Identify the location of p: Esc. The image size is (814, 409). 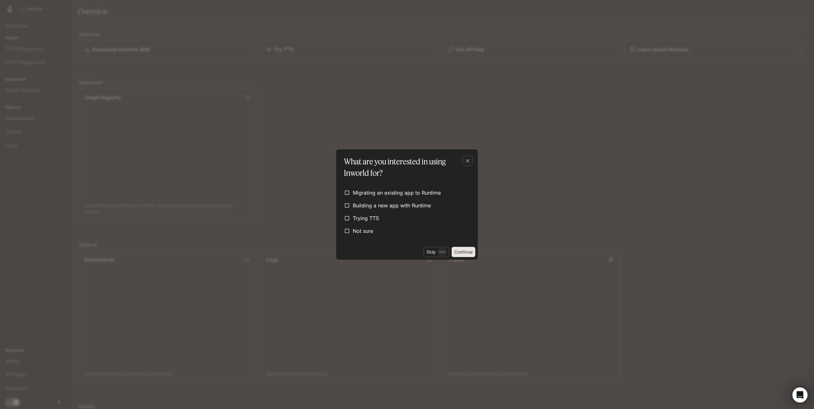
(442, 252).